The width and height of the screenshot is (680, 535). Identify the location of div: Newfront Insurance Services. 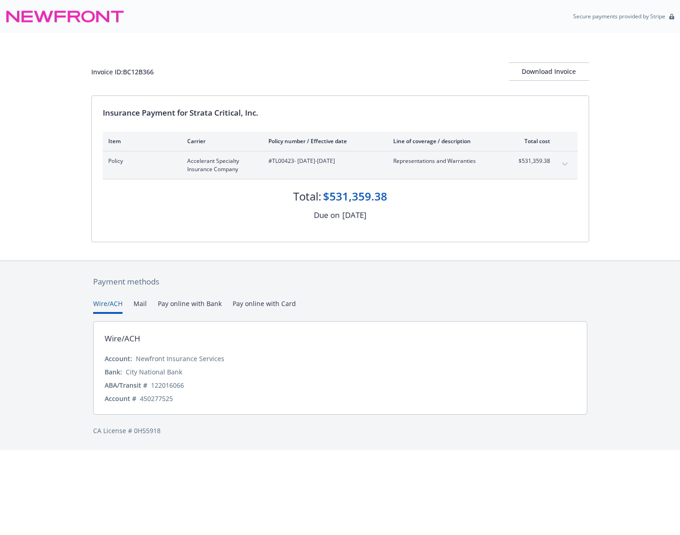
(180, 358).